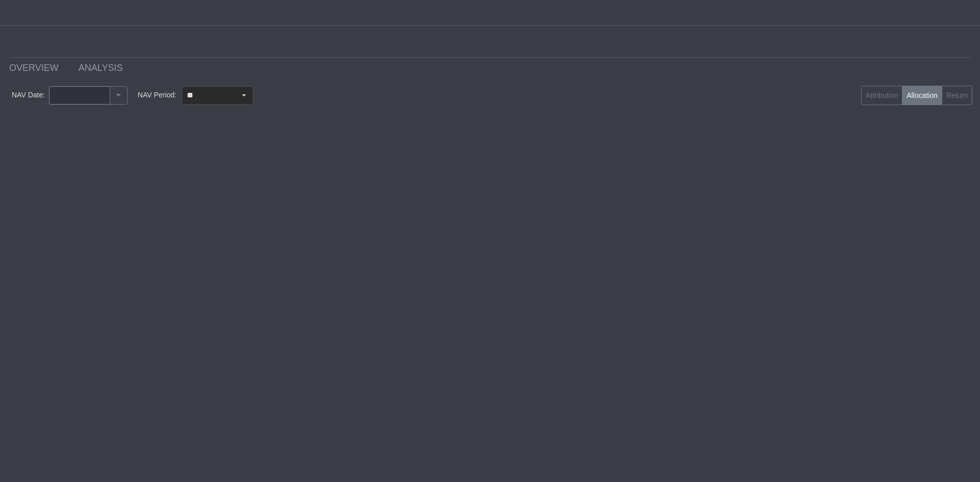  I want to click on div: NAV Period:, so click(157, 96).